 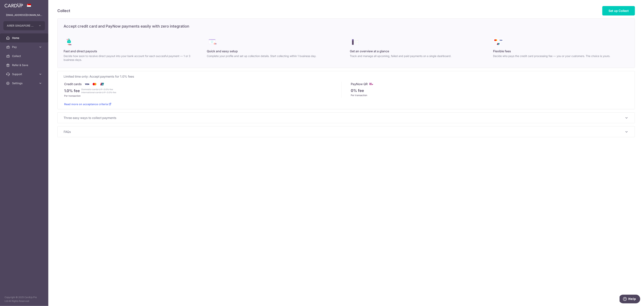 What do you see at coordinates (88, 104) in the screenshot?
I see `a: Read more on acceptance criteria` at bounding box center [88, 104].